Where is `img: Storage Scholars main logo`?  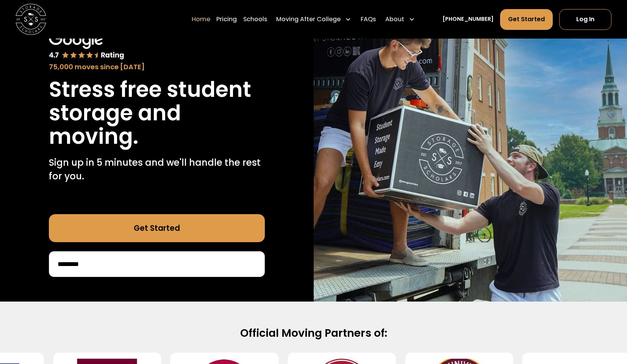 img: Storage Scholars main logo is located at coordinates (30, 19).